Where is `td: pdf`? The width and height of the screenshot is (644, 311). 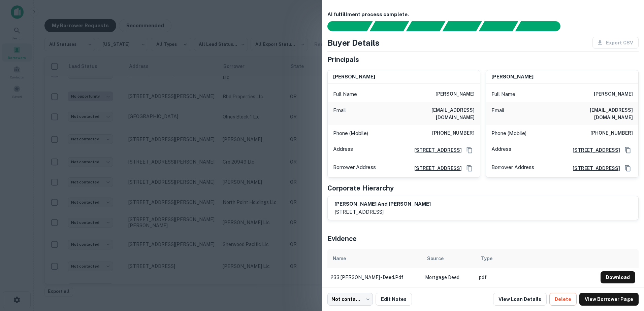
td: pdf is located at coordinates (536, 277).